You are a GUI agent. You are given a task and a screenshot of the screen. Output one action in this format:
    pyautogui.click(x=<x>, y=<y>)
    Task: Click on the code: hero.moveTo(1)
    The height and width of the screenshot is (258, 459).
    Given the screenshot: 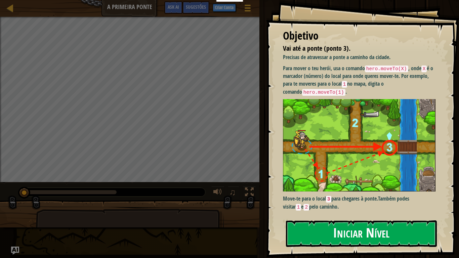 What is the action you would take?
    pyautogui.click(x=324, y=92)
    